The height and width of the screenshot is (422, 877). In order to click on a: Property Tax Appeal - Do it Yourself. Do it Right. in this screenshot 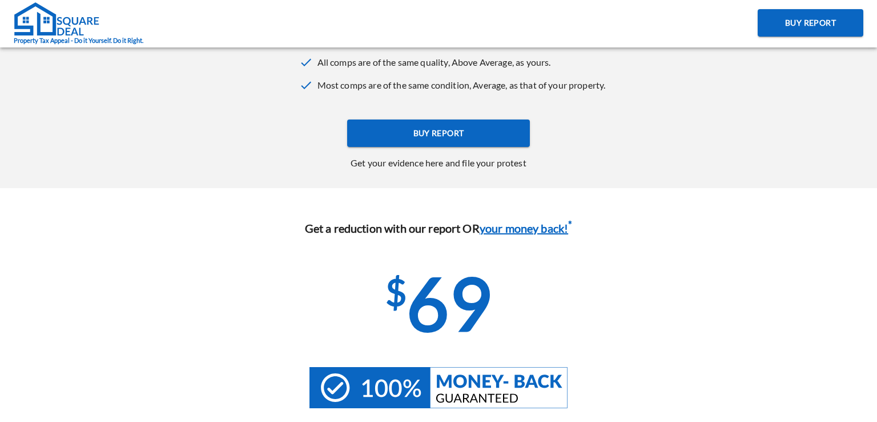, I will do `click(78, 23)`.